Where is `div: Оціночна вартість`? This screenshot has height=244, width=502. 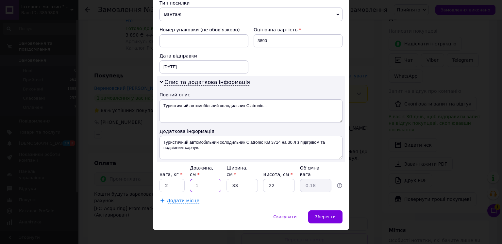 div: Оціночна вартість is located at coordinates (298, 30).